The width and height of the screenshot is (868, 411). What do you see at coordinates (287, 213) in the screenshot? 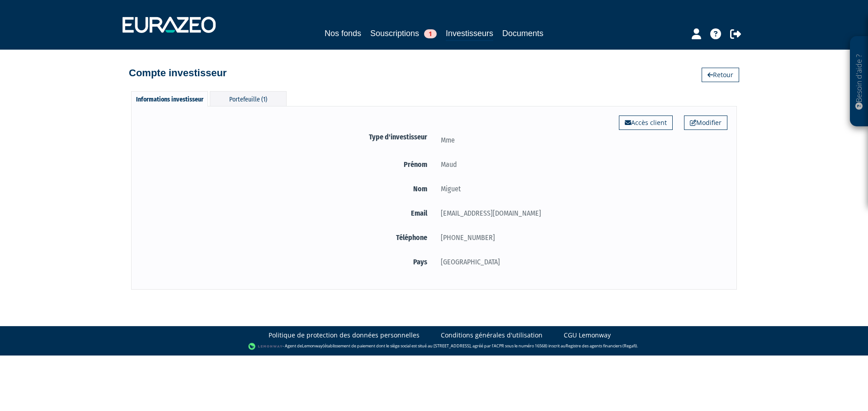
I see `label: Email` at bounding box center [287, 213].